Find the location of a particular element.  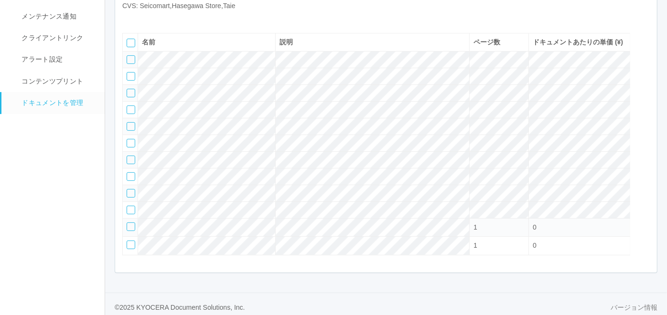

div: ページ数 is located at coordinates (499, 42).